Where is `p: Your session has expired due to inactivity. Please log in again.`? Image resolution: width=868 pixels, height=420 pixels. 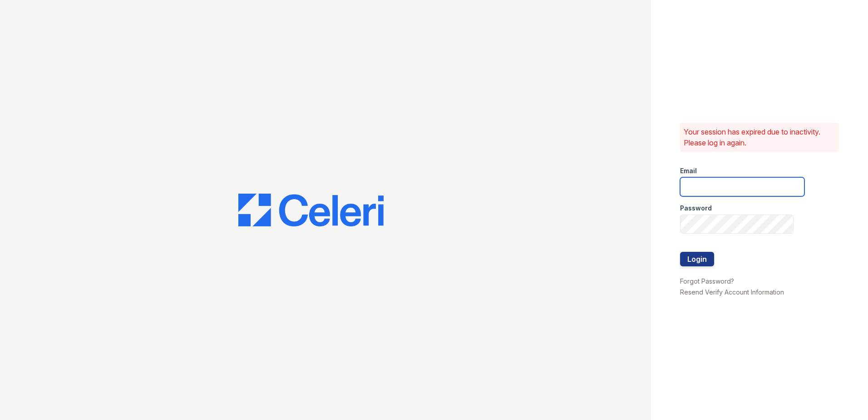 p: Your session has expired due to inactivity. Please log in again. is located at coordinates (760, 137).